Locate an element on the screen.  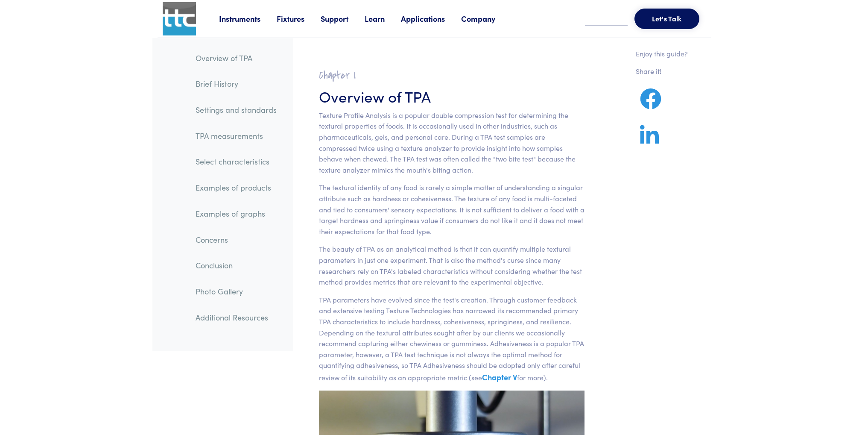
a: Chapter V is located at coordinates (500, 377).